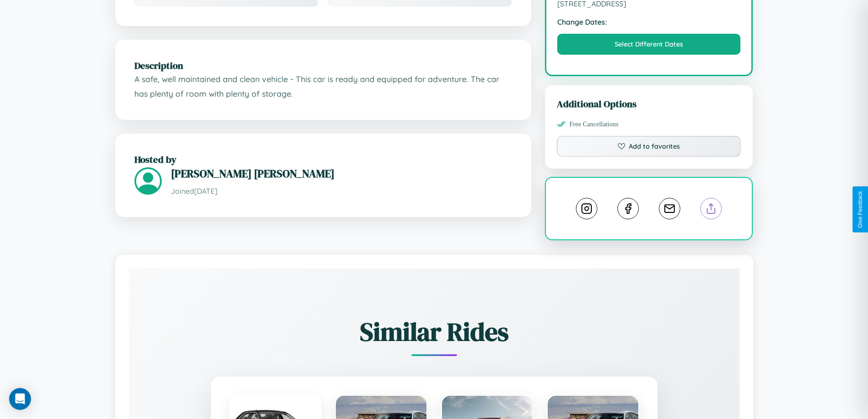  I want to click on h3: Additional Options, so click(649, 103).